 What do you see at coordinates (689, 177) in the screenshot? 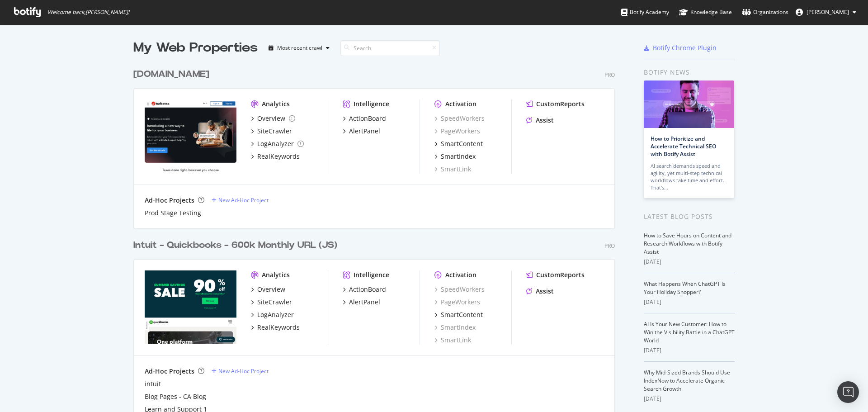
I see `div: AI search demands speed and agility, yet multi-step technical workflows take time and effort. Tha...` at bounding box center [689, 177].